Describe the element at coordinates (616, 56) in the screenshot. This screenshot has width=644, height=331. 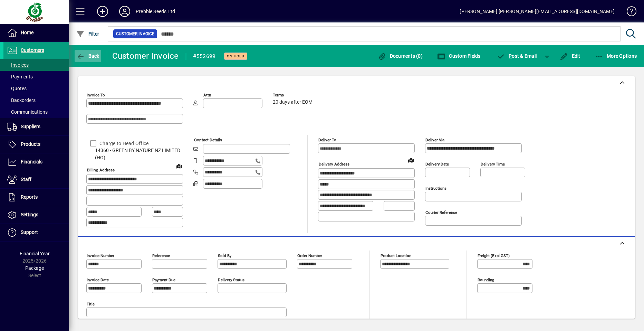
I see `span: More Options` at that location.